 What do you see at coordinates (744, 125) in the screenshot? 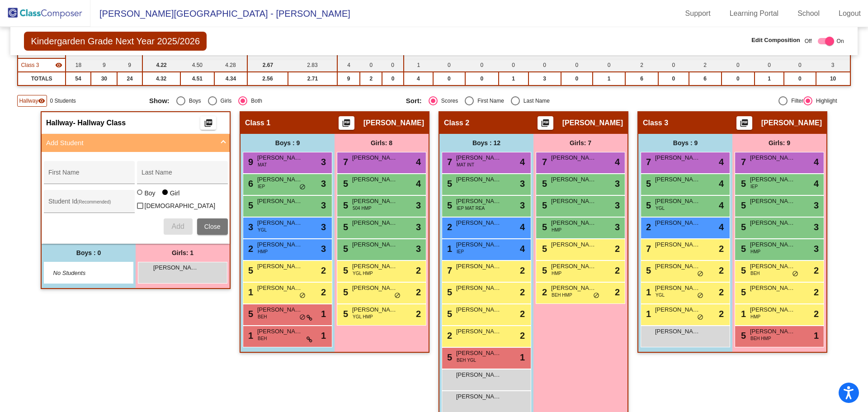
I see `mat-icon: picture_as_pdf` at bounding box center [744, 125].